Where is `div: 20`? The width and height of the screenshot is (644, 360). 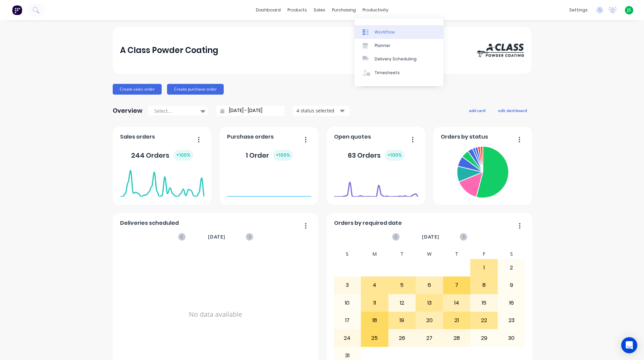 div: 20 is located at coordinates (430, 320).